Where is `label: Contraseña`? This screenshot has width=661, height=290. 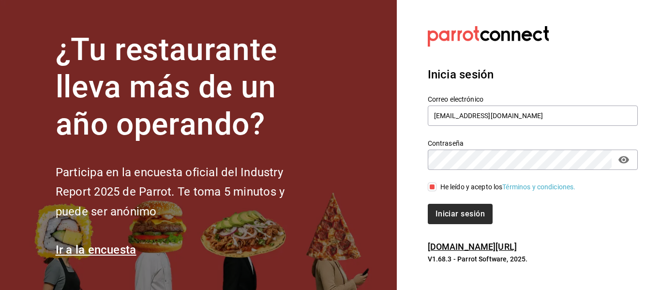 label: Contraseña is located at coordinates (533, 143).